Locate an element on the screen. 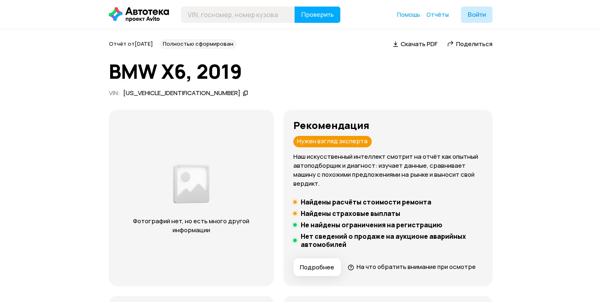  span: Подробнее is located at coordinates (317, 267).